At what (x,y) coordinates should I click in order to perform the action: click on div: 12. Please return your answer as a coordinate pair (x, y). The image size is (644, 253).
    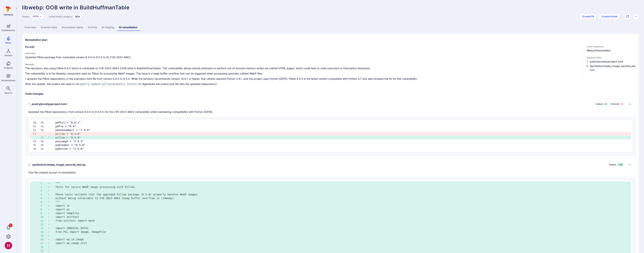
    Looking at the image, I should click on (44, 224).